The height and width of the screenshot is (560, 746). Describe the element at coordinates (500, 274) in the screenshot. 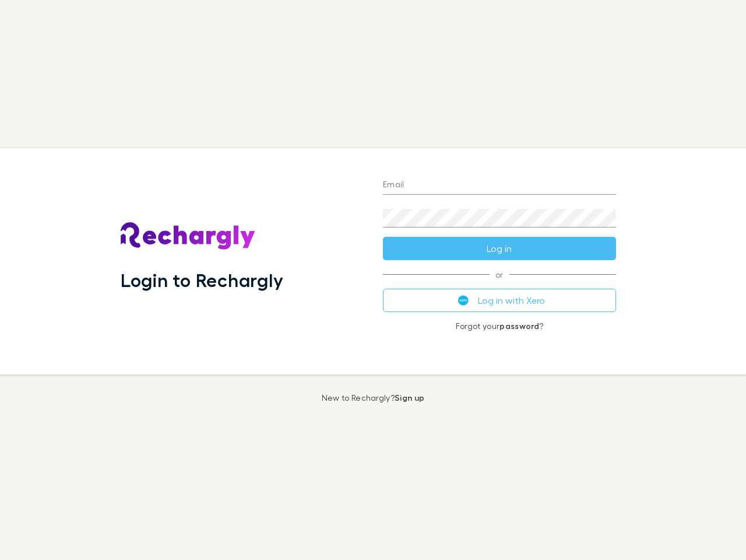

I see `span: or` at that location.